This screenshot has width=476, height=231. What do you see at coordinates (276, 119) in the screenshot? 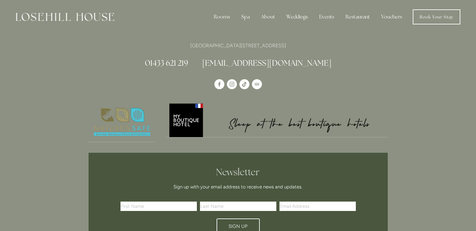
I see `img: My Boutique Hotel - Logo` at bounding box center [276, 119].